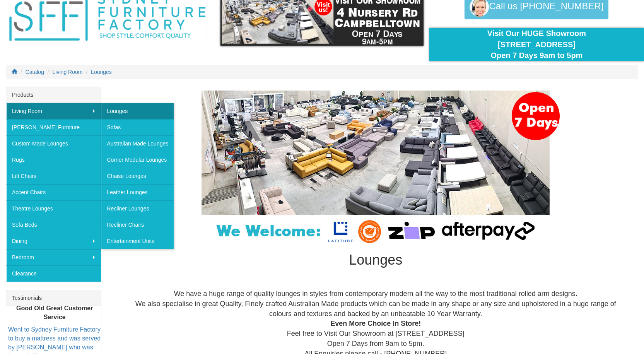 This screenshot has width=644, height=354. What do you see at coordinates (137, 225) in the screenshot?
I see `a: Recliner Chairs` at bounding box center [137, 225].